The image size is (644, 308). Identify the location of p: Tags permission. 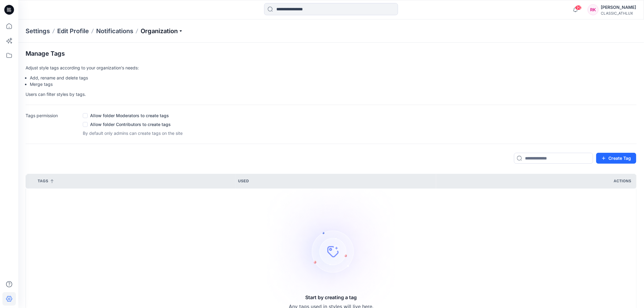
(53, 125).